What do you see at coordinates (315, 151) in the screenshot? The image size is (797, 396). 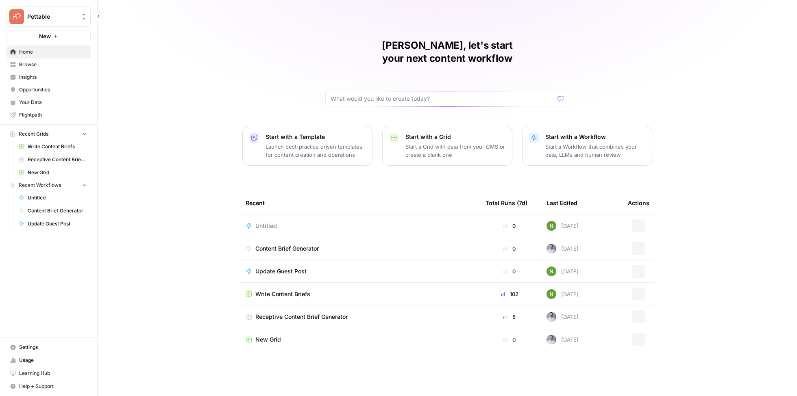 I see `p: Launch best-practice driven templates for content creation and operations` at bounding box center [315, 151].